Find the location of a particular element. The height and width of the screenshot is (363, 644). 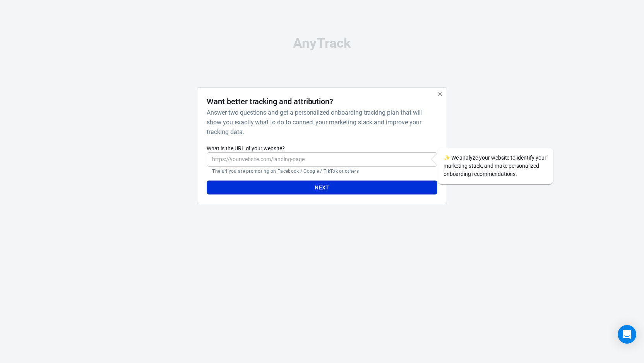

div: We analyze your website to identify your marketing stack, and make personalized onboarding recomm... is located at coordinates (495, 166).